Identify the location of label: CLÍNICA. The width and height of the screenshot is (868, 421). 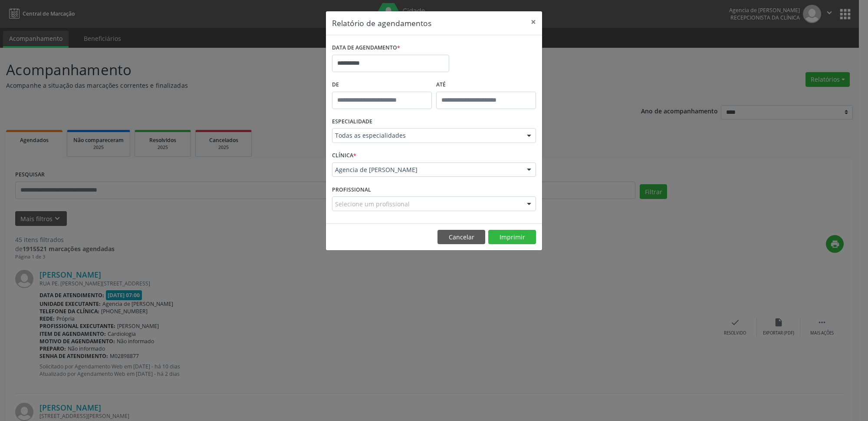
(344, 155).